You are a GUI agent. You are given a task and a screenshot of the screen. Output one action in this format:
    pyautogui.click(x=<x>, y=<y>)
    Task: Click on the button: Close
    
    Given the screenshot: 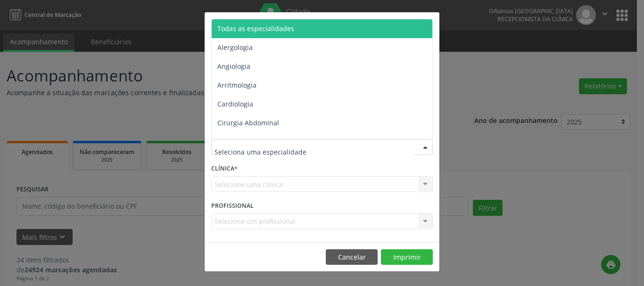 What is the action you would take?
    pyautogui.click(x=430, y=24)
    